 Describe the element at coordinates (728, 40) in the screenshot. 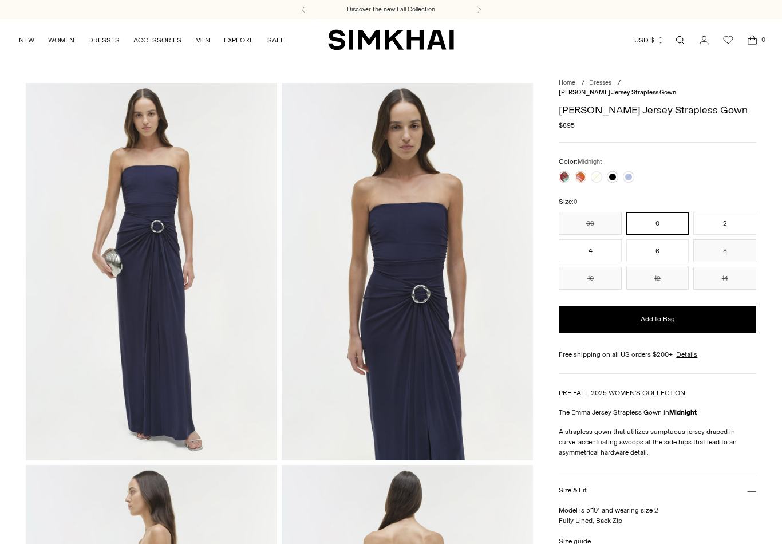

I see `a: Wishlist` at that location.